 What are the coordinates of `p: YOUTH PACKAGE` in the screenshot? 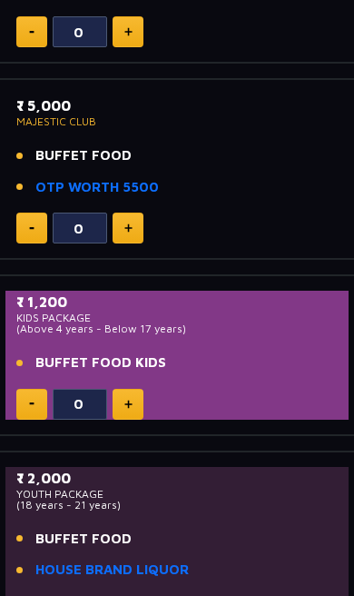 It's located at (177, 494).